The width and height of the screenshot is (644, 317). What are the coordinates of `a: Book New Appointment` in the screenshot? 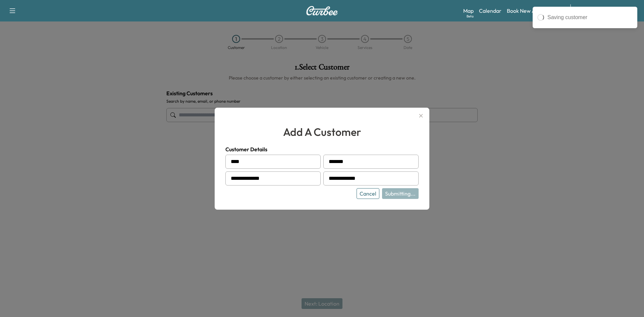 It's located at (535, 11).